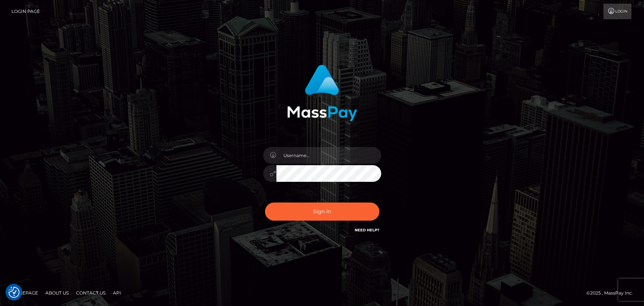  What do you see at coordinates (26, 12) in the screenshot?
I see `a: Login Page` at bounding box center [26, 12].